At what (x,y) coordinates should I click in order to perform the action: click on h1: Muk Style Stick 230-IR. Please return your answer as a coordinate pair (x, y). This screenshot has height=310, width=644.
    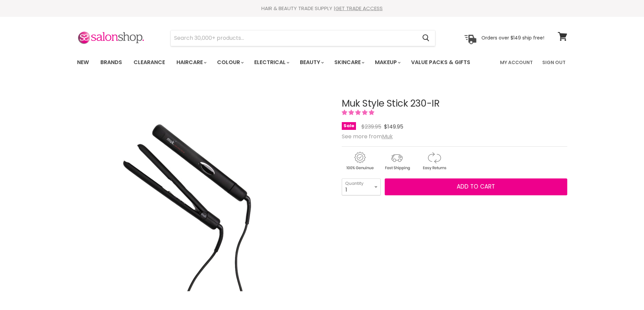
    Looking at the image, I should click on (454, 104).